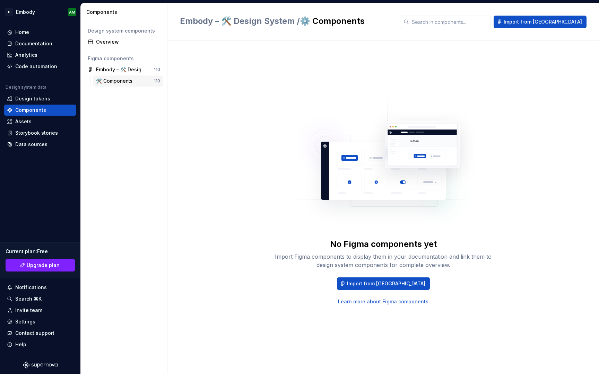 The image size is (599, 374). Describe the element at coordinates (40, 265) in the screenshot. I see `a: Upgrade plan` at that location.